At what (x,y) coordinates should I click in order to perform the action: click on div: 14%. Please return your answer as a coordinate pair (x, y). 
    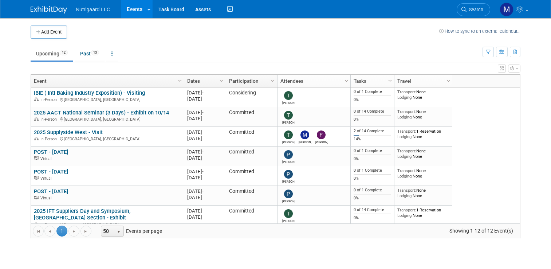
    Looking at the image, I should click on (373, 139).